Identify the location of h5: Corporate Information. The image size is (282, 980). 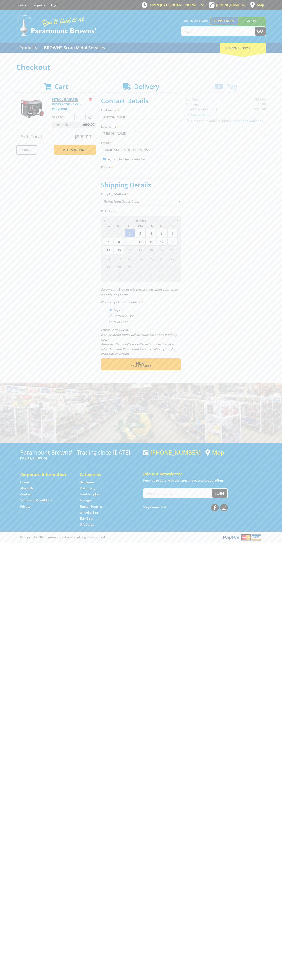
(46, 474).